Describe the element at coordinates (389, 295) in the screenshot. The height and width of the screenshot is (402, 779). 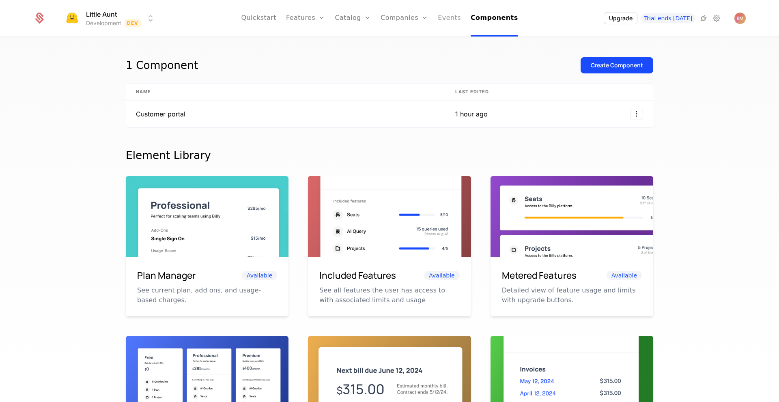
I see `p: See all features the user has access to with associated limits and usage` at that location.